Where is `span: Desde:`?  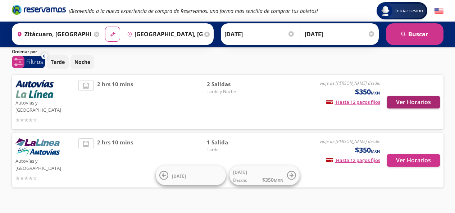
span: Desde: is located at coordinates (240, 181).